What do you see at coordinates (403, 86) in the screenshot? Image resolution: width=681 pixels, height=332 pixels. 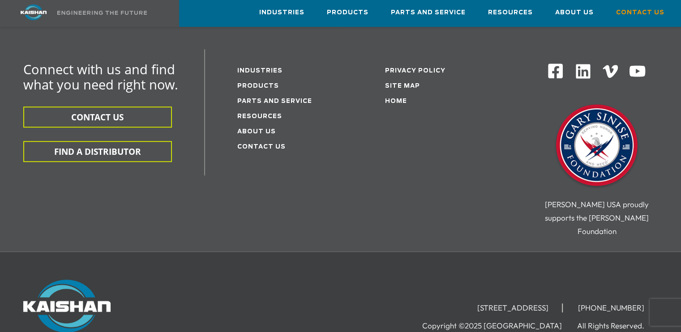 I see `a: Site Map` at bounding box center [403, 86].